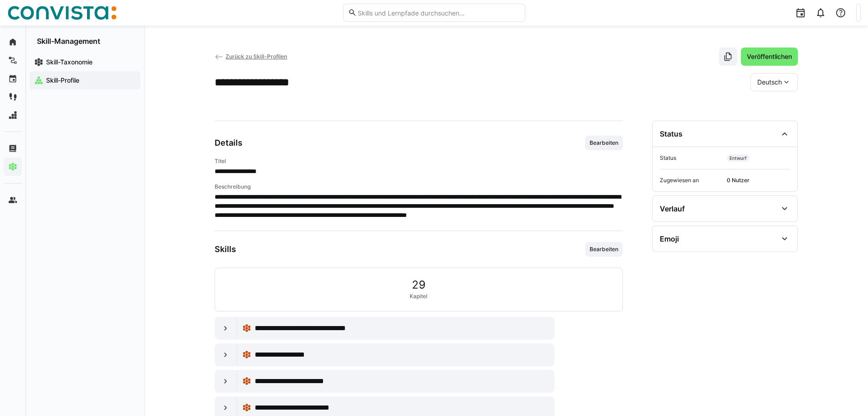  I want to click on h3: Details, so click(229, 143).